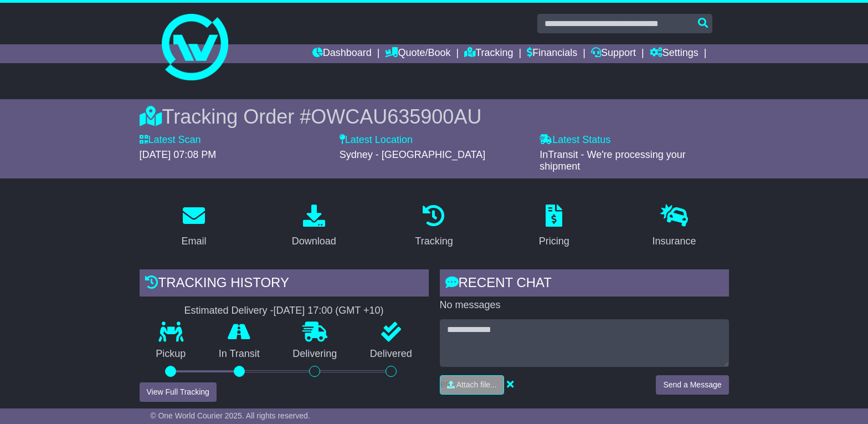  Describe the element at coordinates (178, 391) in the screenshot. I see `button: View Full Tracking` at that location.